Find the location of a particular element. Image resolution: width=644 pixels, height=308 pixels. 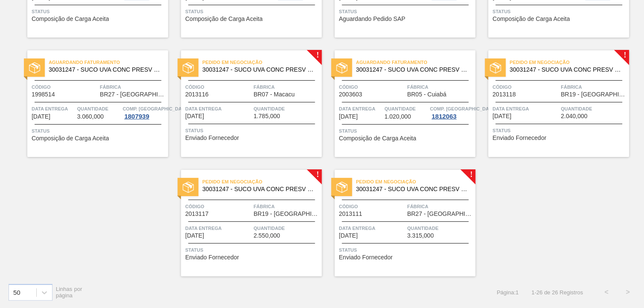

span: 3.315,000 is located at coordinates (421, 235).